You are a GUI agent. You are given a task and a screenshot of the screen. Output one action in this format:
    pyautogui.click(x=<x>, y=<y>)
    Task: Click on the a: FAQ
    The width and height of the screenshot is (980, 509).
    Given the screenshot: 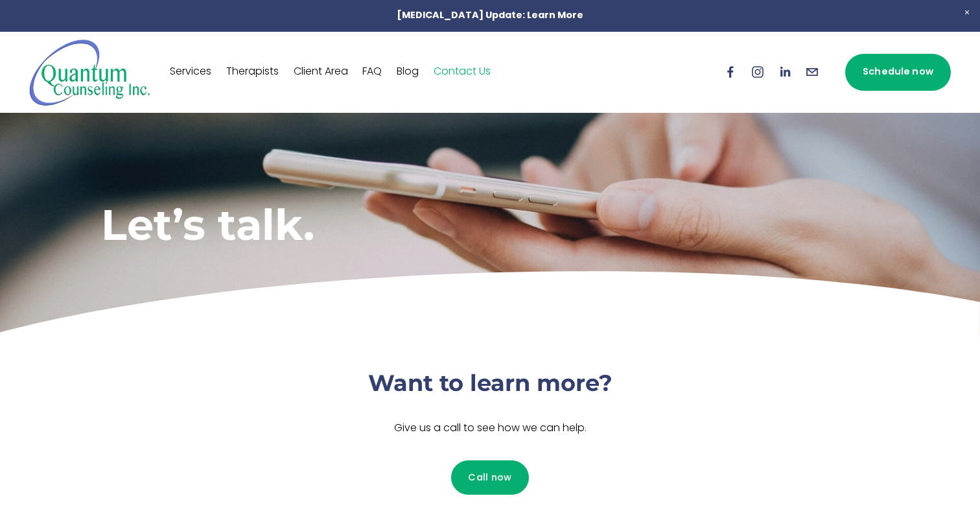 What is the action you would take?
    pyautogui.click(x=372, y=72)
    